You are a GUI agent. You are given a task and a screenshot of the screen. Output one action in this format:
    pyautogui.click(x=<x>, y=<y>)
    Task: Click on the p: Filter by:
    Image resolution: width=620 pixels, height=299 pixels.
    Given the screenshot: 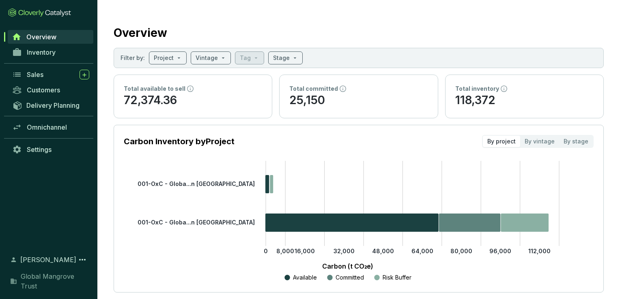 What is the action you would take?
    pyautogui.click(x=133, y=58)
    